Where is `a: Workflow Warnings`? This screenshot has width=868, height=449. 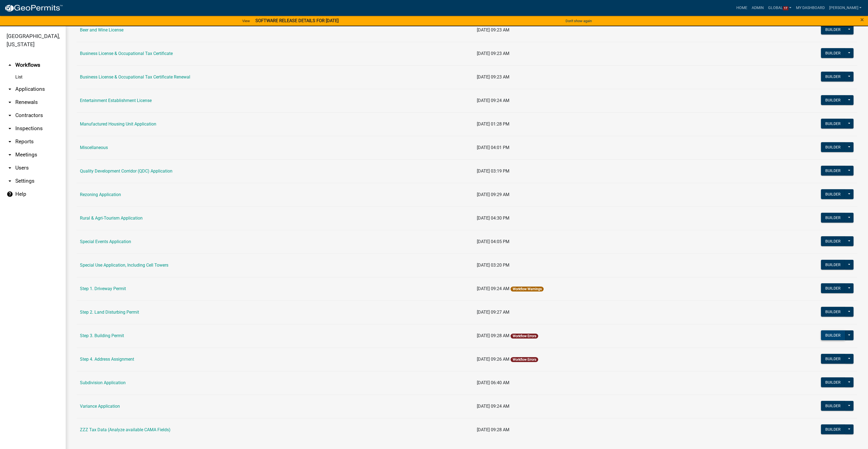 a: Workflow Warnings is located at coordinates (527, 289).